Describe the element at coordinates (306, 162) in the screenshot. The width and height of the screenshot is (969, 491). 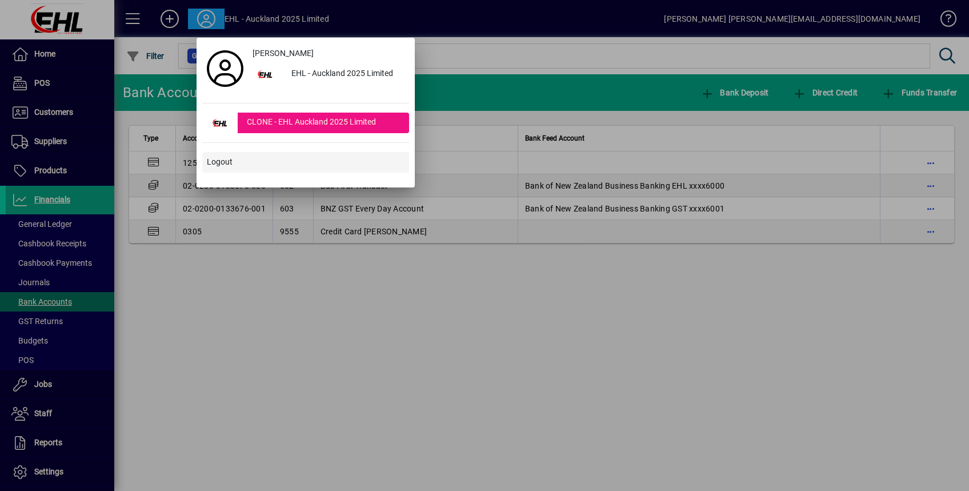
I see `button: Logout` at that location.